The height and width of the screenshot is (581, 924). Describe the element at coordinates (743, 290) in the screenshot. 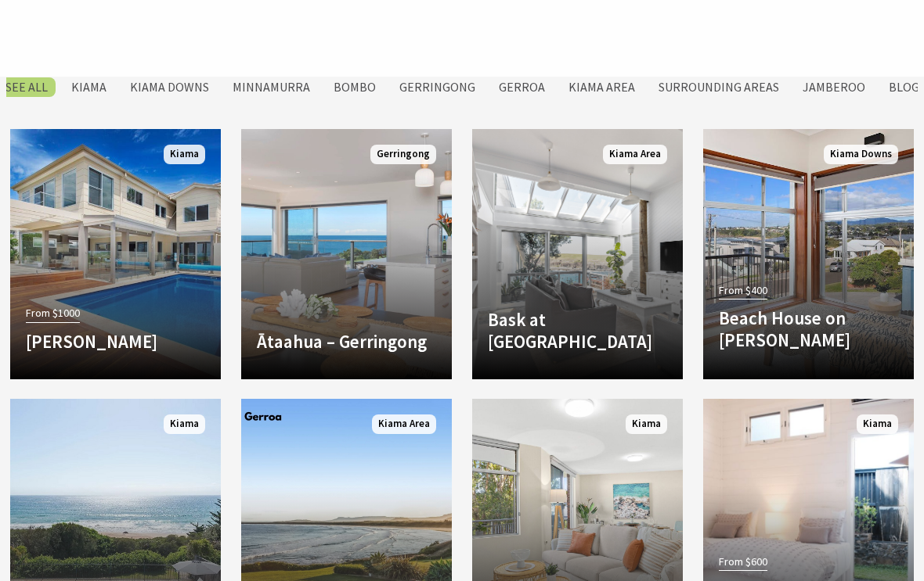

I see `span: From $400` at that location.